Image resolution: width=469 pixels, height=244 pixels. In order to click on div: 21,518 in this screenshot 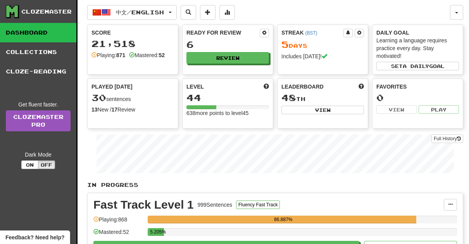, I will do `click(133, 43)`.